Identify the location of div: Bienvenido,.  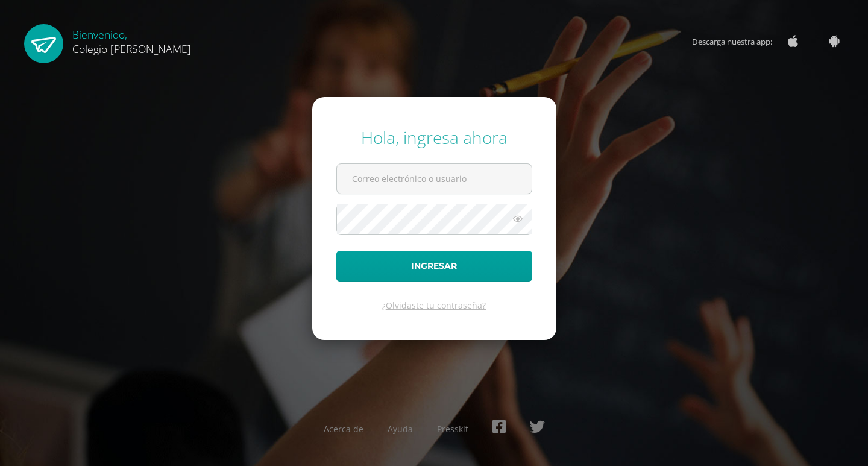
(131, 40).